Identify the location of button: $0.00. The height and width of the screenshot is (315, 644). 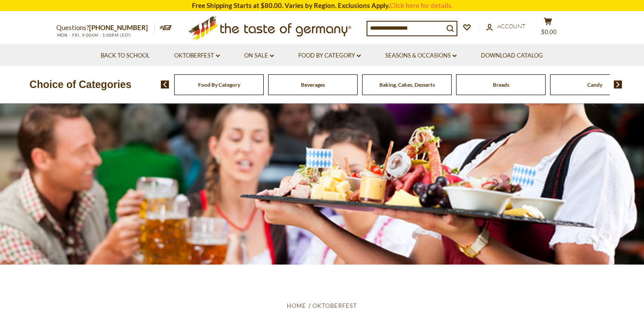
(549, 28).